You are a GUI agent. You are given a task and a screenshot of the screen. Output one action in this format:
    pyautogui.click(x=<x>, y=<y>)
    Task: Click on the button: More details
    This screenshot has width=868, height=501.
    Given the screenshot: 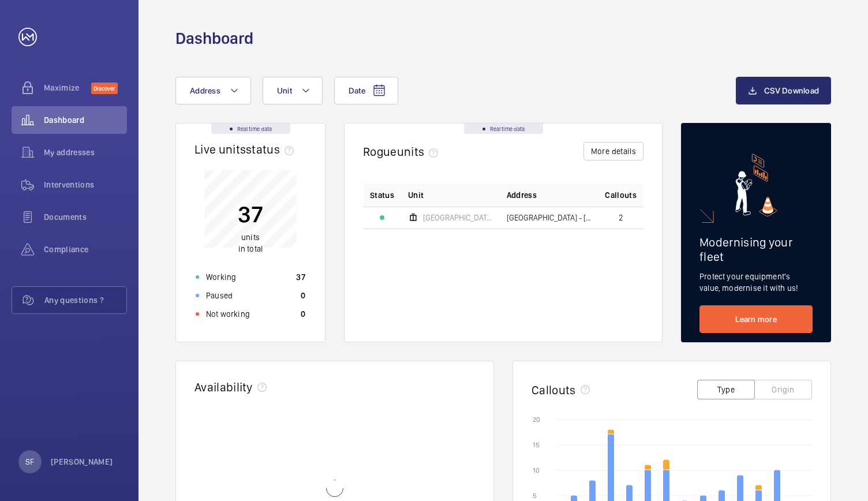 What is the action you would take?
    pyautogui.click(x=614, y=151)
    